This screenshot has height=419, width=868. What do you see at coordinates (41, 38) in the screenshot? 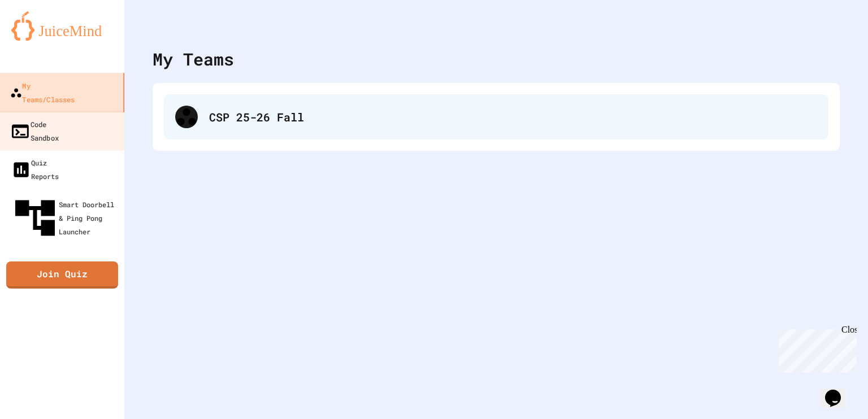
I see `div: Chat with us now!Close` at bounding box center [41, 38].